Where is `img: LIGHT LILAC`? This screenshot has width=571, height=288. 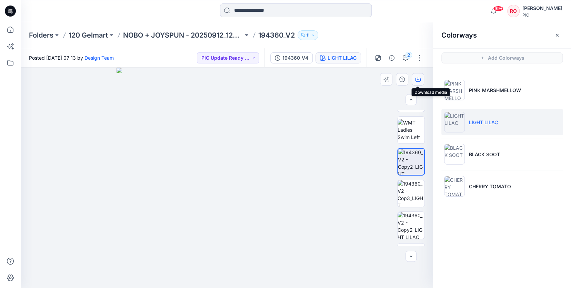
img: LIGHT LILAC is located at coordinates (454, 122).